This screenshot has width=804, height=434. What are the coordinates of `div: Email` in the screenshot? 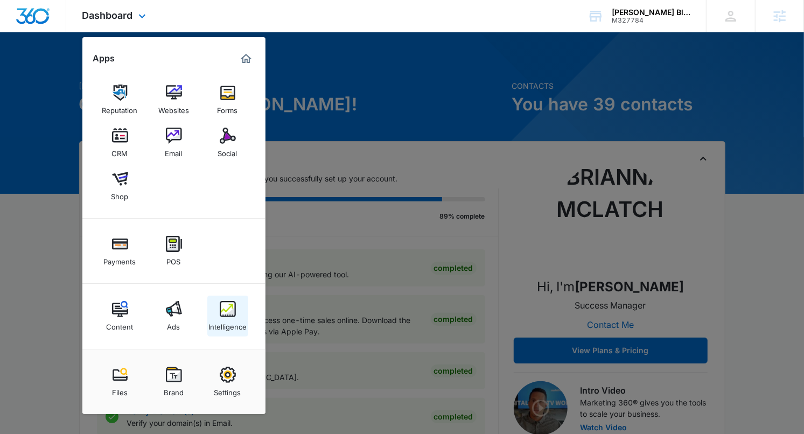 It's located at (174, 151).